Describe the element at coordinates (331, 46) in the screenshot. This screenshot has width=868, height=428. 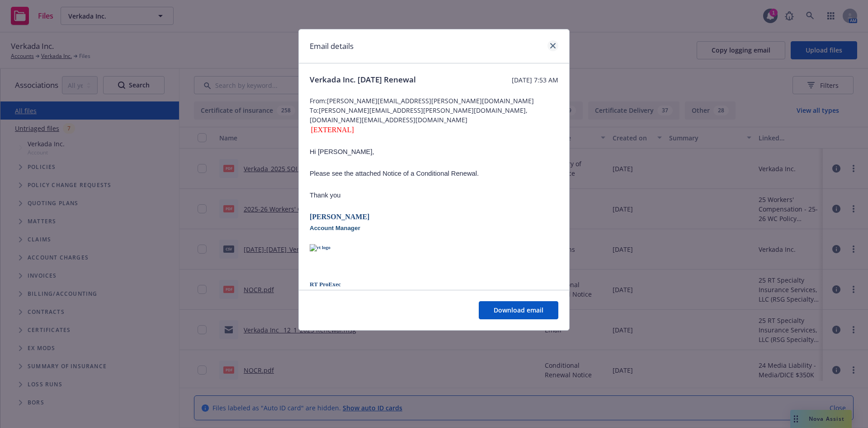
I see `h1: Email details` at that location.